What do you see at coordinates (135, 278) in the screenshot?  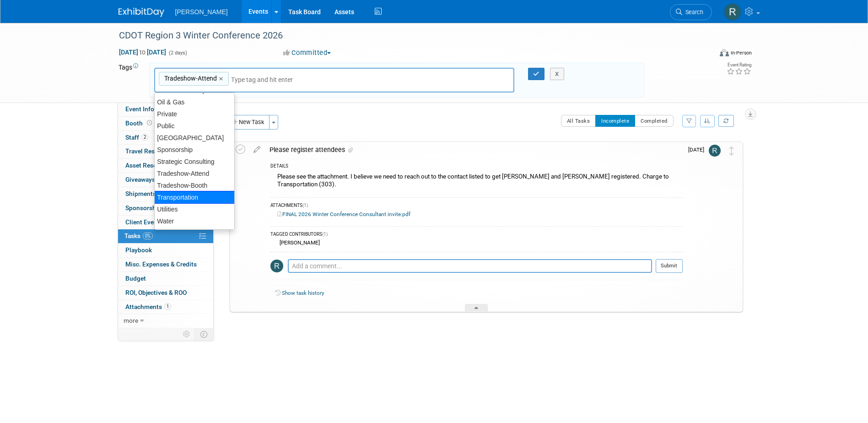 I see `span: Budget` at bounding box center [135, 278].